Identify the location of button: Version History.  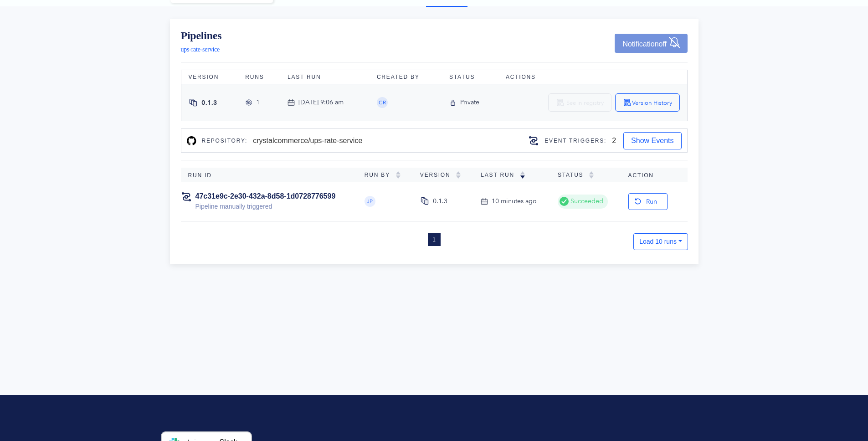
(647, 103).